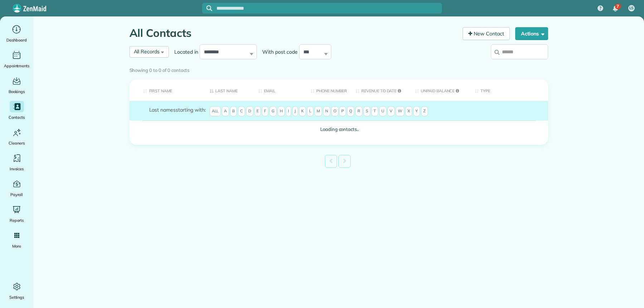 This screenshot has width=644, height=308. I want to click on span: Y, so click(416, 111).